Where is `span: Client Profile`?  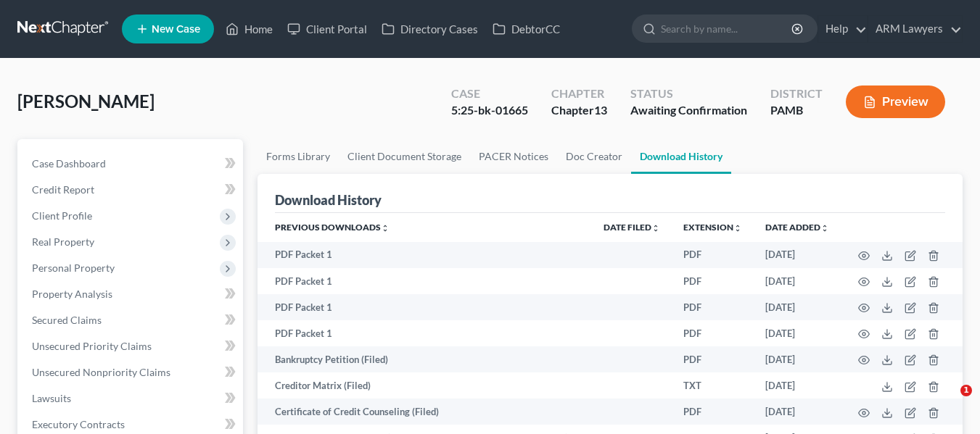 span: Client Profile is located at coordinates (62, 216).